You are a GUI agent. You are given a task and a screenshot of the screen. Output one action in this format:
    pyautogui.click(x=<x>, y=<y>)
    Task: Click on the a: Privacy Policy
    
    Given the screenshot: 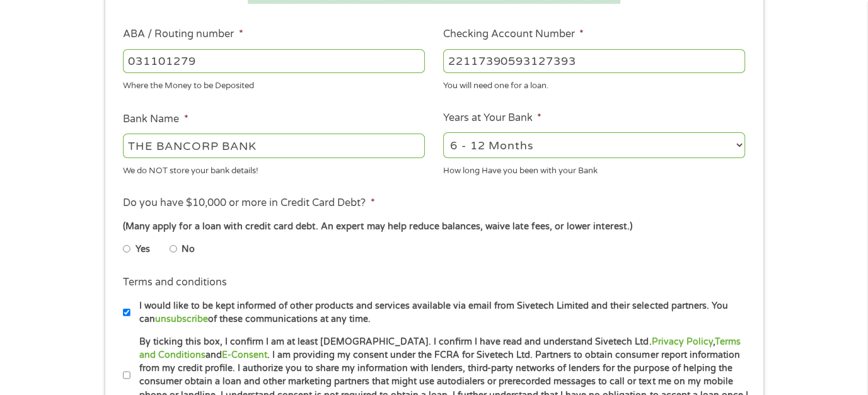 What is the action you would take?
    pyautogui.click(x=681, y=341)
    